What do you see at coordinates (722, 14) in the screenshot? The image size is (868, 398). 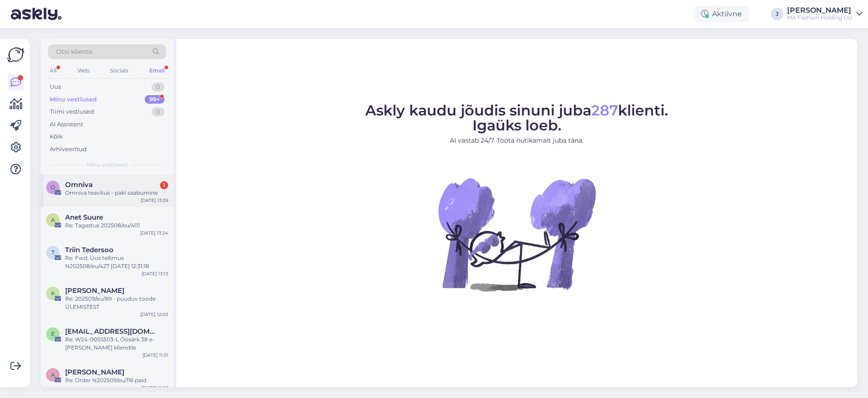 I see `div: Aktiivne` at bounding box center [722, 14].